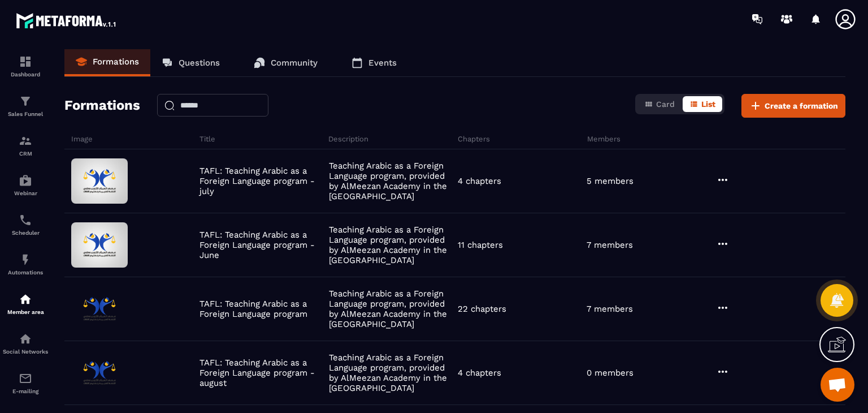 The width and height of the screenshot is (868, 413). What do you see at coordinates (25, 66) in the screenshot?
I see `a: formationformationDashboard` at bounding box center [25, 66].